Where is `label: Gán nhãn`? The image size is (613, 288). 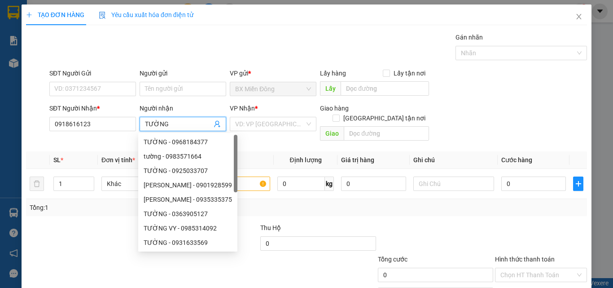
label: Gán nhãn is located at coordinates (469, 37).